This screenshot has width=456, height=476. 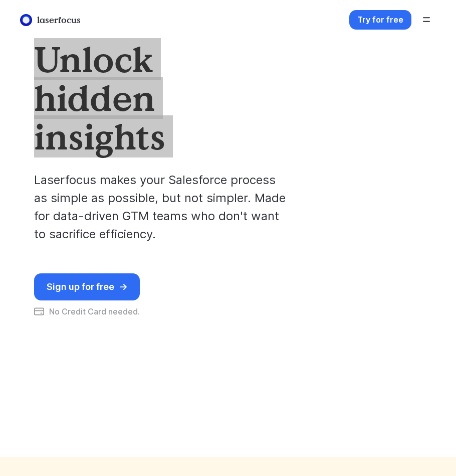 What do you see at coordinates (381, 19) in the screenshot?
I see `a: Try for free` at bounding box center [381, 19].